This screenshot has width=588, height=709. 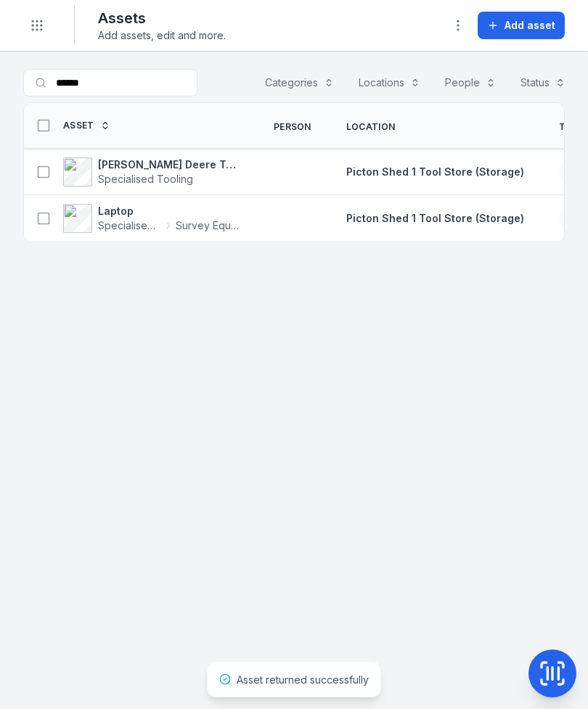 I want to click on span: Add assets, edit and more., so click(x=162, y=35).